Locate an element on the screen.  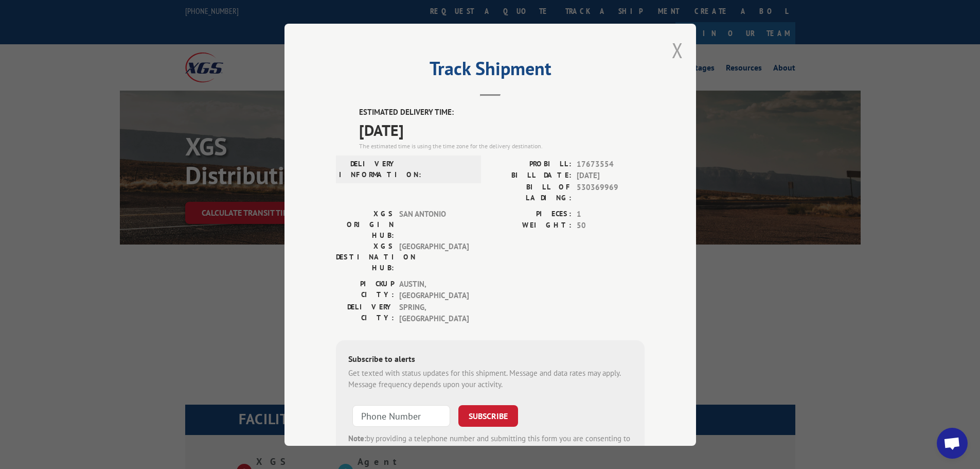
label: PROBILL: is located at coordinates (531, 163).